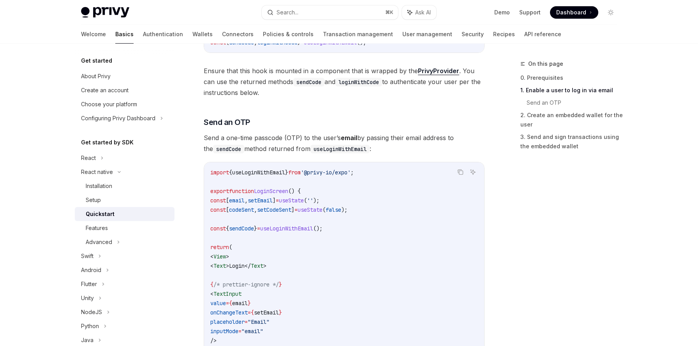 This screenshot has height=346, width=698. What do you see at coordinates (97, 61) in the screenshot?
I see `h5: Get started` at bounding box center [97, 61].